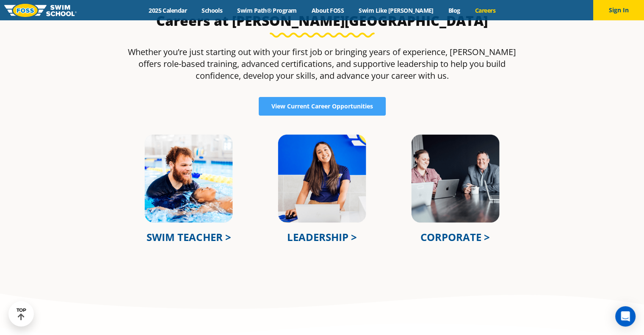 The height and width of the screenshot is (335, 644). I want to click on a: SWIM TEACHER >, so click(188, 237).